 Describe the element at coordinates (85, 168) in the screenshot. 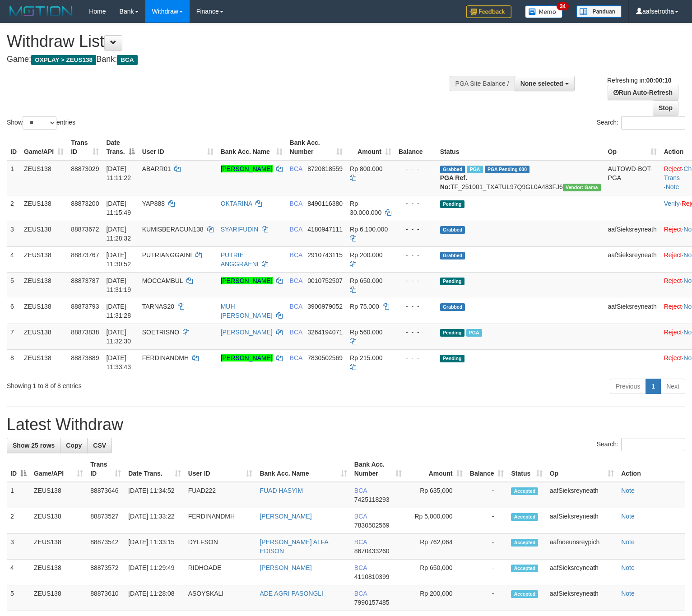

I see `span: 88873029` at that location.